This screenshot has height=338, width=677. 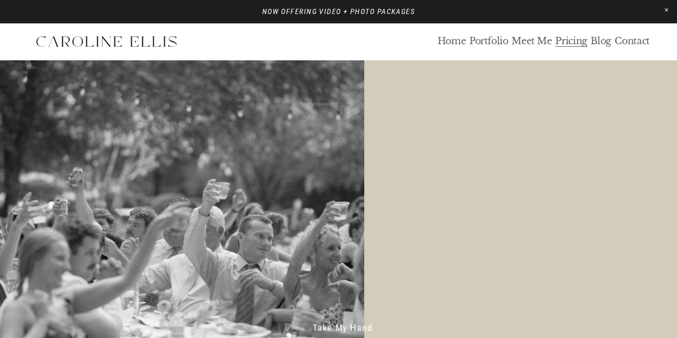 I want to click on img: Western North Carolina Faith Based Elopement Photographer, so click(x=106, y=42).